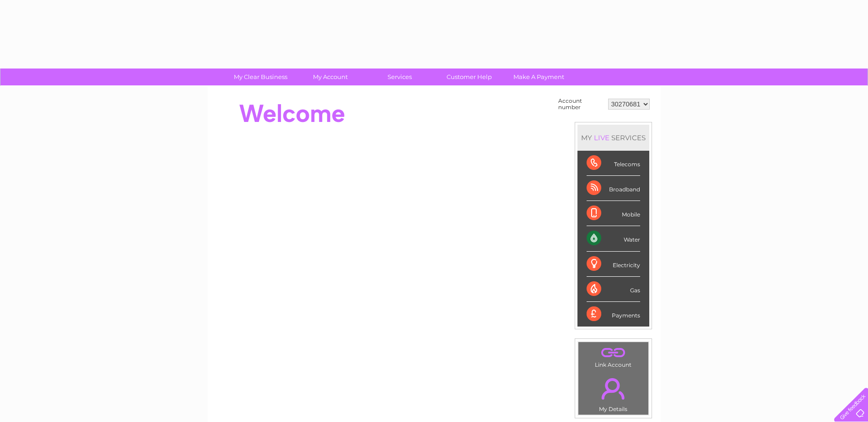 Image resolution: width=868 pixels, height=422 pixels. Describe the element at coordinates (613, 394) in the screenshot. I see `td: My Details` at that location.